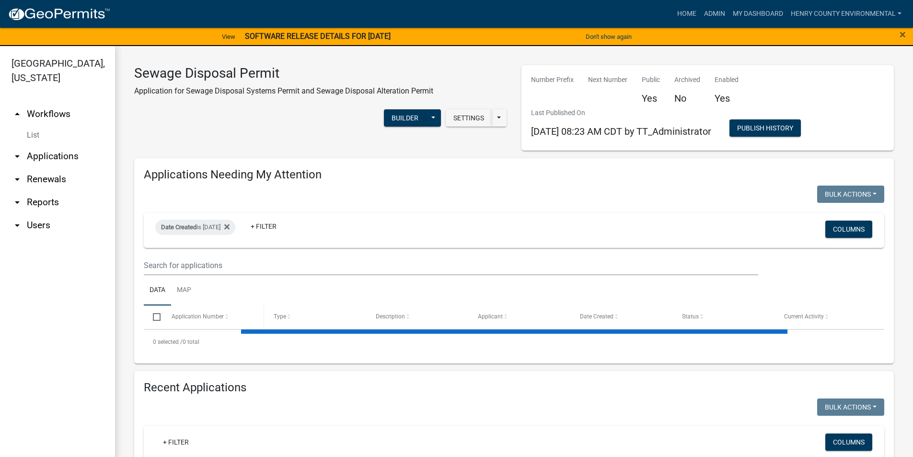  What do you see at coordinates (491, 316) in the screenshot?
I see `span: Applicant` at bounding box center [491, 316].